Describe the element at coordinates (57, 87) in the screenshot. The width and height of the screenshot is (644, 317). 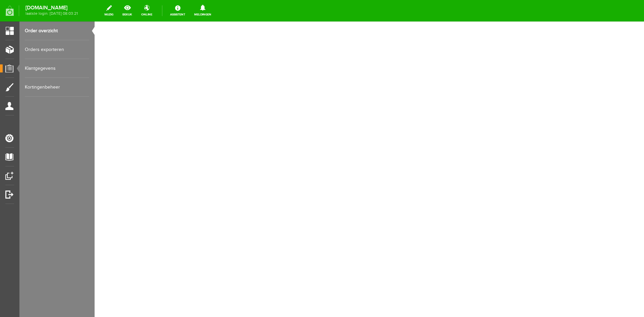
I see `a: Kortingenbeheer` at that location.